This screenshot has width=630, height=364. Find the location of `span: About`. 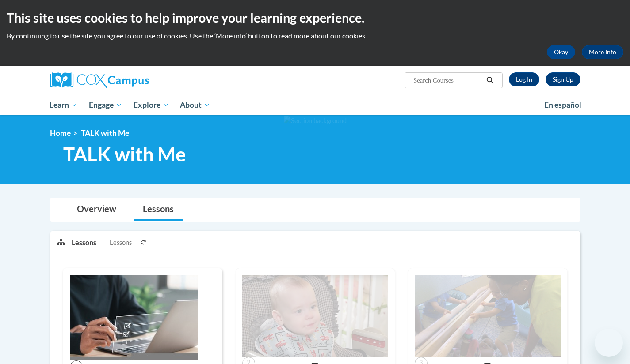

span: About is located at coordinates (195, 105).